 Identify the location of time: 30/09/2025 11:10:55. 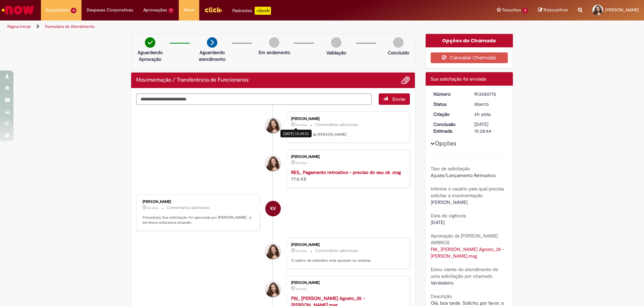
(301, 289).